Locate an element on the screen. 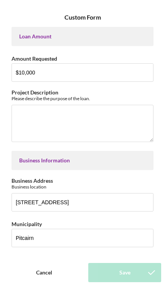 The height and width of the screenshot is (286, 165). div: Please describe the purpose of the loan. is located at coordinates (82, 98).